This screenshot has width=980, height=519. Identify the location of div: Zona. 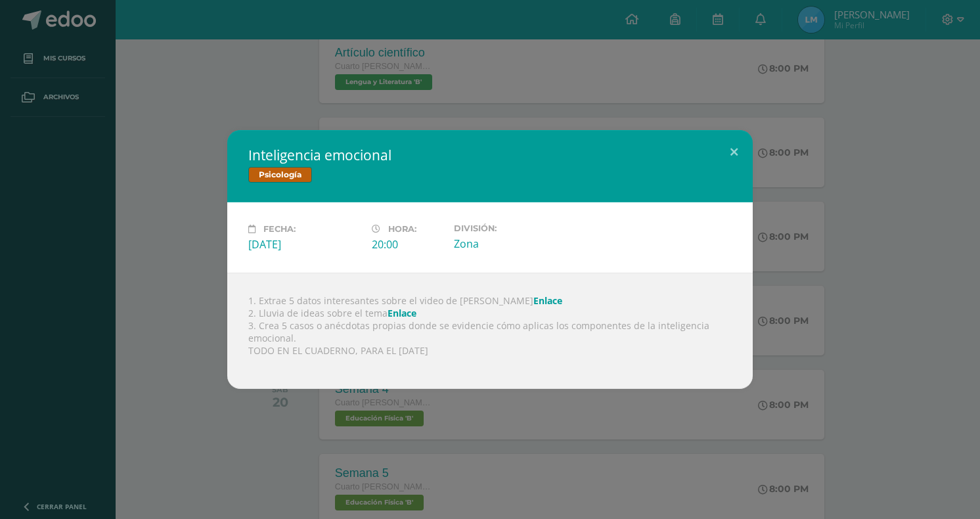
(511, 244).